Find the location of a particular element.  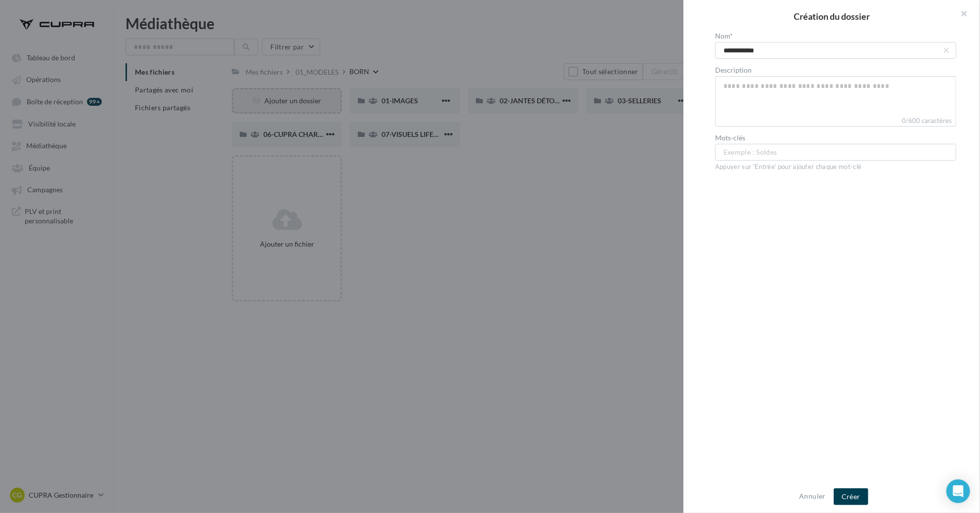

button: Annuler is located at coordinates (812, 496).